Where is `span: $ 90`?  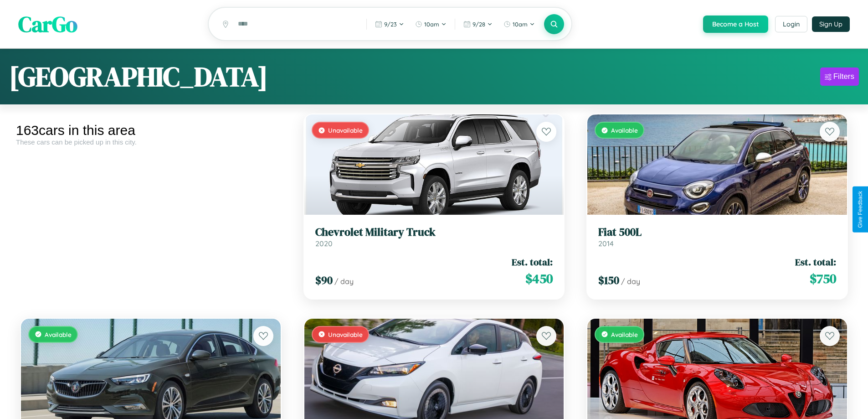
span: $ 90 is located at coordinates (324, 280).